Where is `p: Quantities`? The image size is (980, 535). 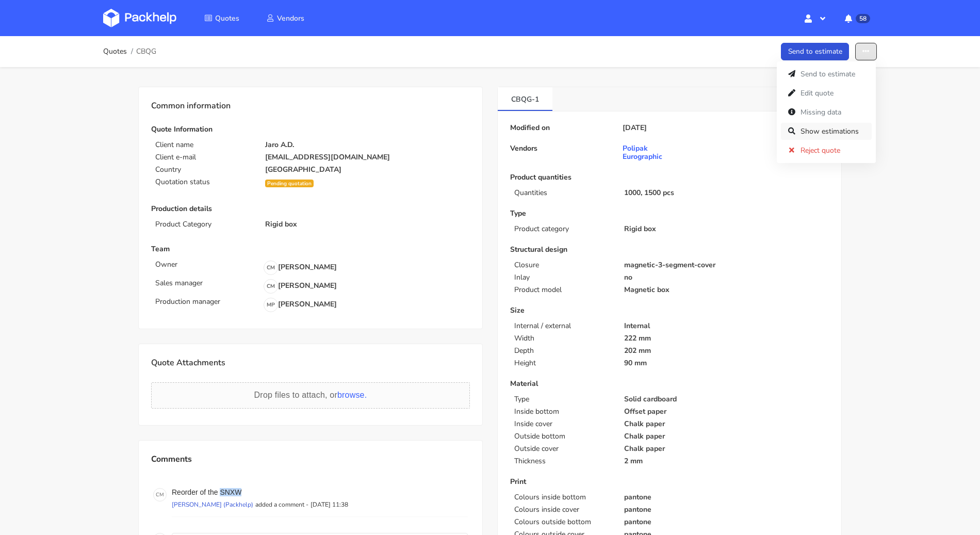 p: Quantities is located at coordinates (563, 193).